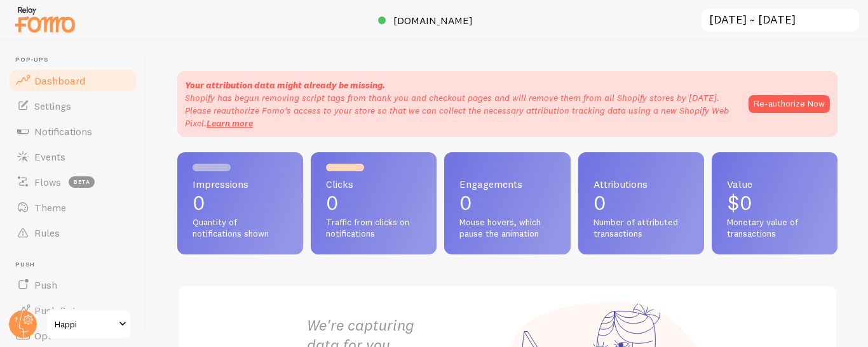 This screenshot has height=347, width=868. Describe the element at coordinates (775, 228) in the screenshot. I see `span: Monetary value of transactions` at that location.